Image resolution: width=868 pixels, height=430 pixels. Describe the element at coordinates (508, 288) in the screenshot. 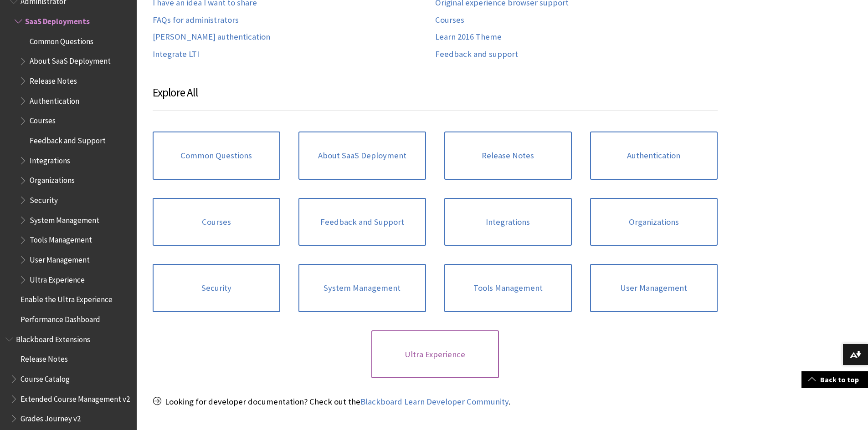

I see `a: Tools Management` at that location.